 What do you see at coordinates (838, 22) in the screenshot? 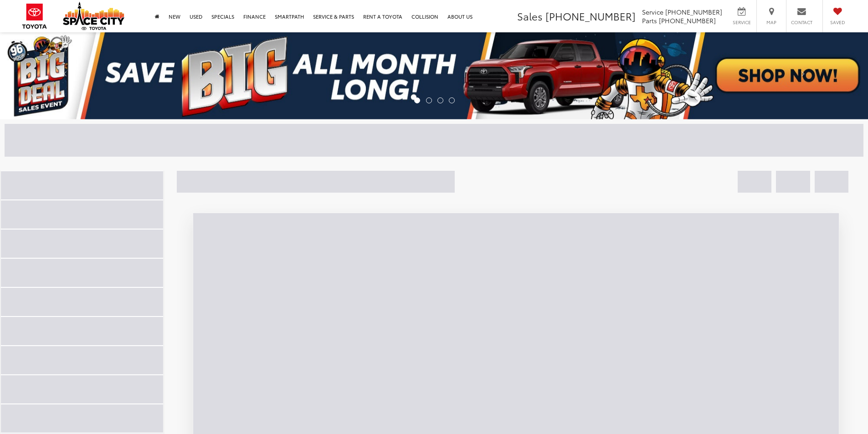
I see `span: Saved` at bounding box center [838, 22].